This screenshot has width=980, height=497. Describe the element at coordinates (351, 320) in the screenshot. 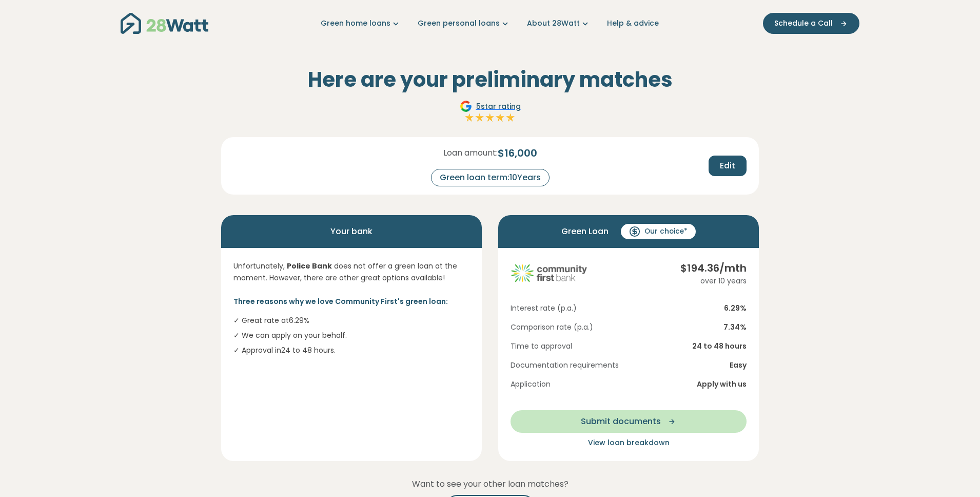

I see `li: ✓ Great rate at 6.29 %` at that location.